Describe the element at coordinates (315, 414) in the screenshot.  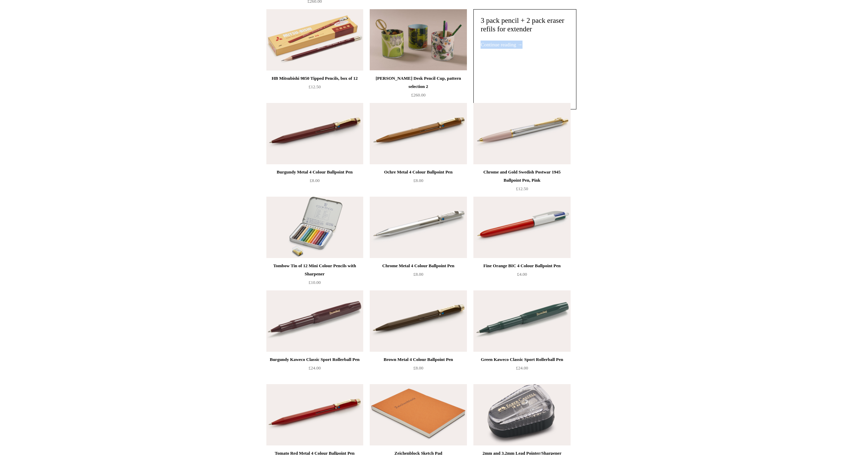
I see `a: Tomato Red Metal 4 Colour Ballpoint Pen Tomato Red Metal 4 Colour Ballpoint Pen` at that location.